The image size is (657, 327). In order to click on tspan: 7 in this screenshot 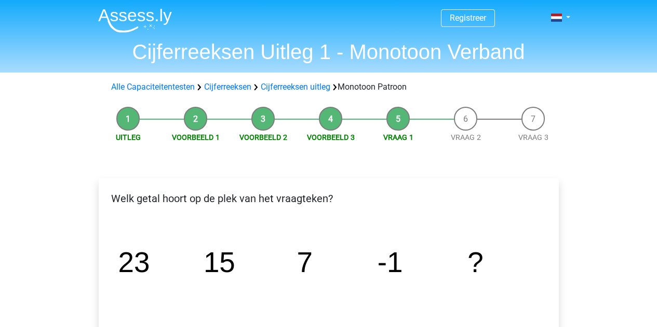, I will do `click(304, 263)`.